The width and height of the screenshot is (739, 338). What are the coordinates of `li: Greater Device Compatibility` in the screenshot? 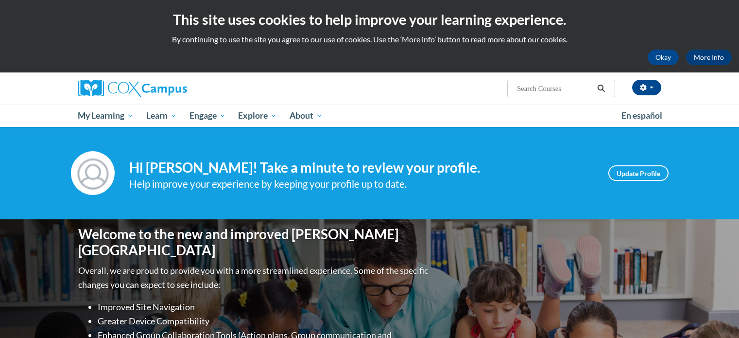 It's located at (264, 321).